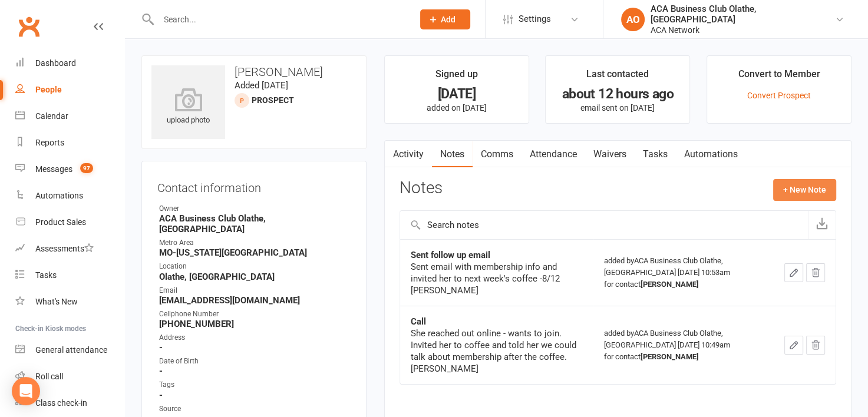 The width and height of the screenshot is (868, 417). I want to click on div: Calendar, so click(52, 116).